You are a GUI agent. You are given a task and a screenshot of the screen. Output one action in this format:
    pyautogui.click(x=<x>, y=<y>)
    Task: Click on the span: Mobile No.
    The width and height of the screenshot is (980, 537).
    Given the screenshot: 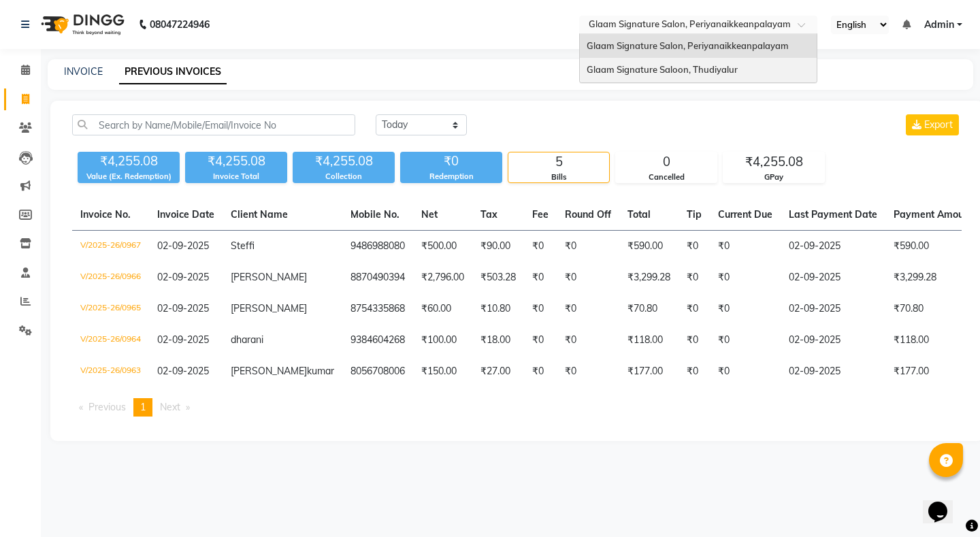 What is the action you would take?
    pyautogui.click(x=375, y=214)
    